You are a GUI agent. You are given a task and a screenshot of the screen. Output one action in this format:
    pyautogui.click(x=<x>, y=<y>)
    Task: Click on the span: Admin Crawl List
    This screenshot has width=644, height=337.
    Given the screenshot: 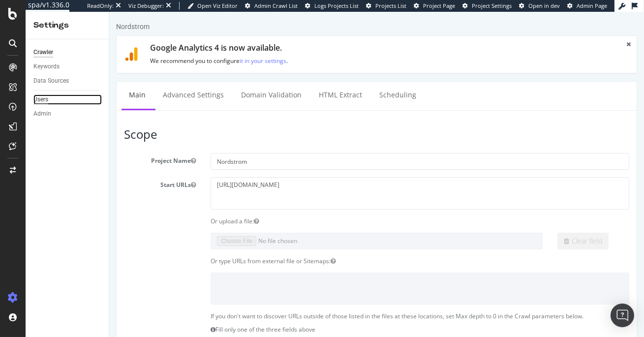 What is the action you would take?
    pyautogui.click(x=276, y=5)
    